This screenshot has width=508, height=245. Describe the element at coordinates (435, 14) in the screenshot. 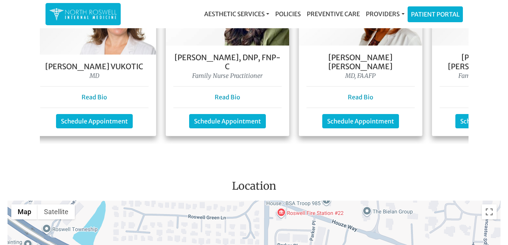

I see `a: Patient Portal` at that location.